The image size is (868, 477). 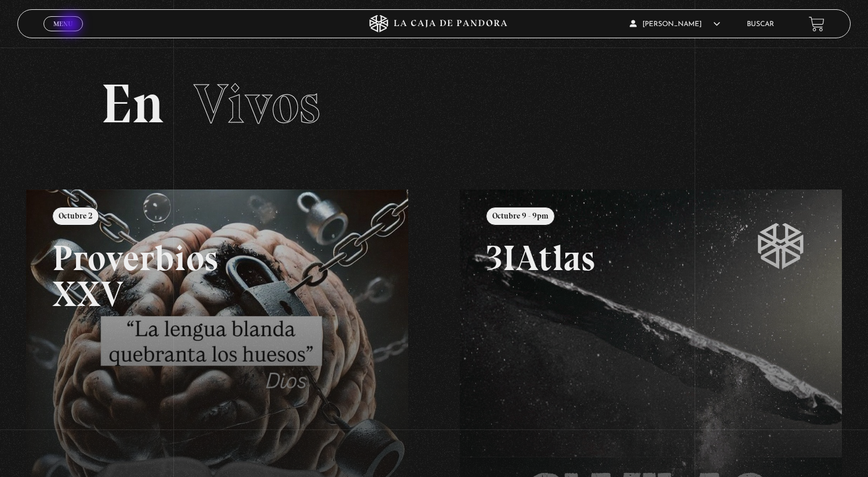 I want to click on span: Cerrar, so click(x=63, y=34).